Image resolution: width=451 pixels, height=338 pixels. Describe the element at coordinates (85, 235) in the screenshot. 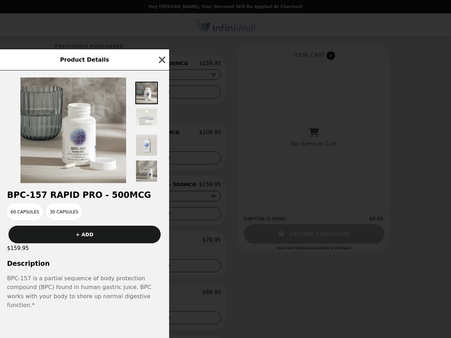

I see `button: + ADD` at that location.